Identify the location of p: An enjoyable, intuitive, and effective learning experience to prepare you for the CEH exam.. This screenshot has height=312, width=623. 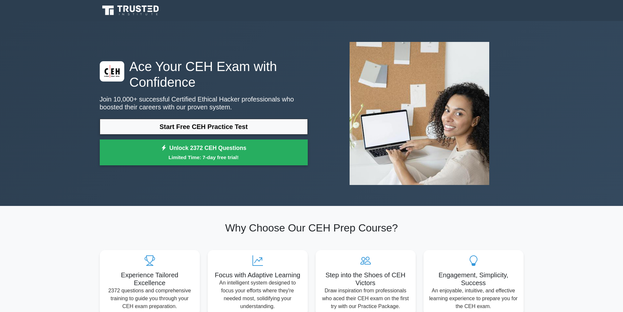
(474, 298).